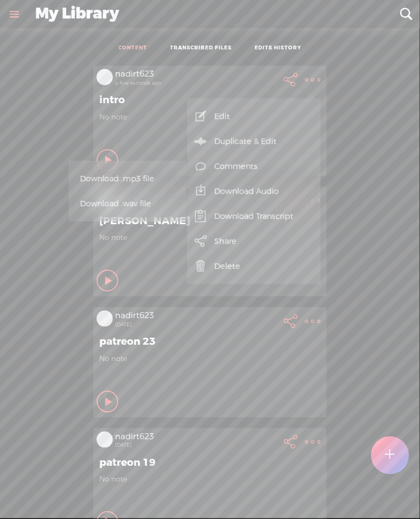 Image resolution: width=420 pixels, height=519 pixels. I want to click on span: patreon 23, so click(210, 342).